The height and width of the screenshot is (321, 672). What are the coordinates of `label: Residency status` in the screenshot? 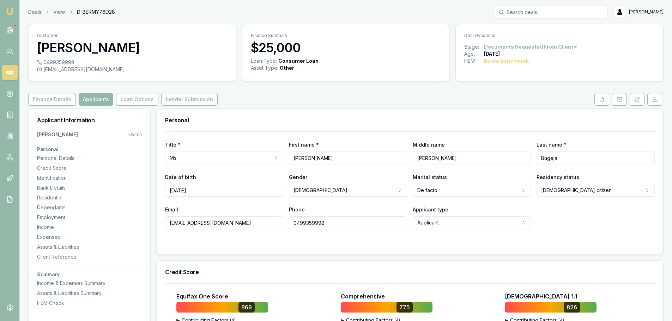 It's located at (558, 177).